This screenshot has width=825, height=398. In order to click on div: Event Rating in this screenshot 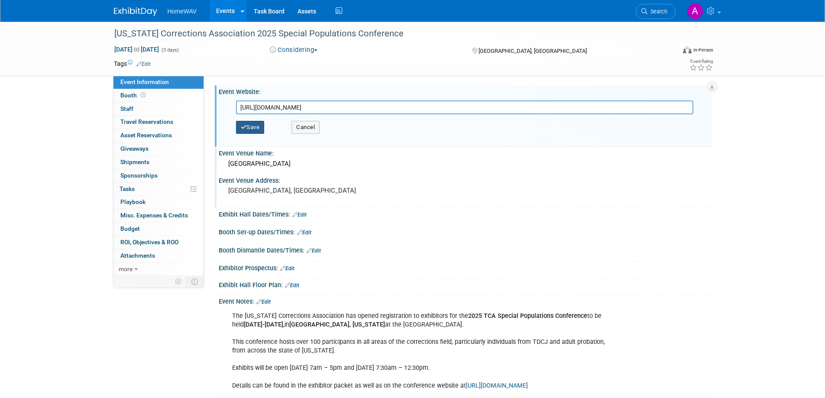, I will do `click(701, 61)`.